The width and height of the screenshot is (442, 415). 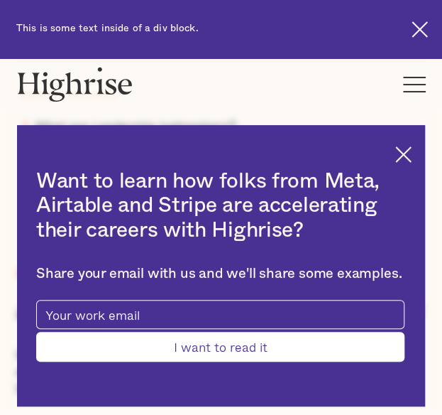 What do you see at coordinates (220, 314) in the screenshot?
I see `input: Your work email` at bounding box center [220, 314].